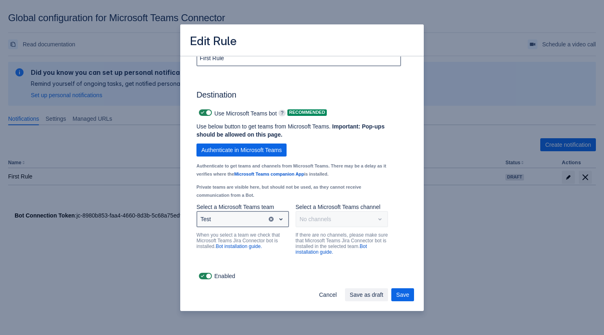 The image size is (604, 335). Describe the element at coordinates (299, 58) in the screenshot. I see `input: Please enter the name of the rule here` at that location.